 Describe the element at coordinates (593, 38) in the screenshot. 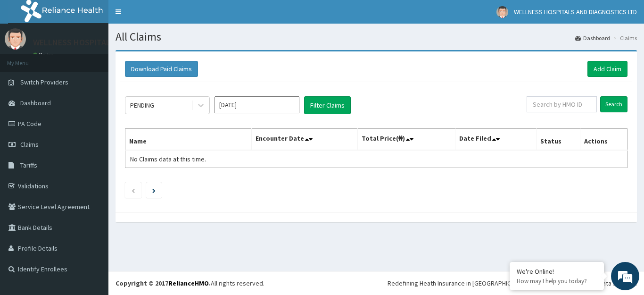

I see `a: Dashboard` at that location.